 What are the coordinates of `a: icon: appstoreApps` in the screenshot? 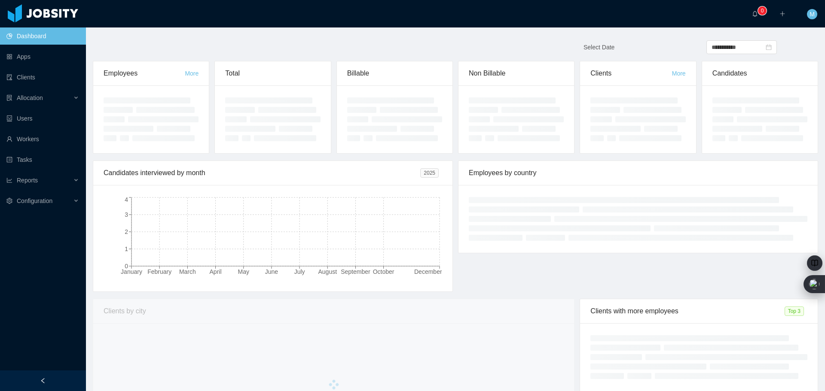 It's located at (43, 57).